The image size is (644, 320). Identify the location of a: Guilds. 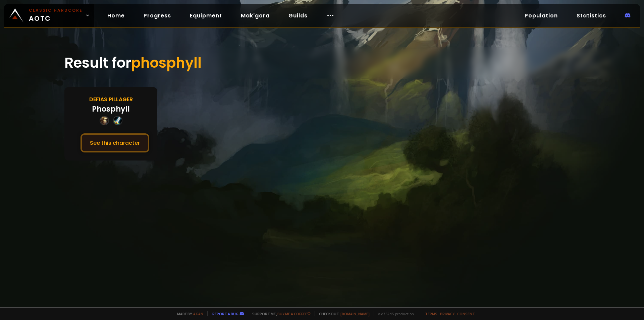
(298, 15).